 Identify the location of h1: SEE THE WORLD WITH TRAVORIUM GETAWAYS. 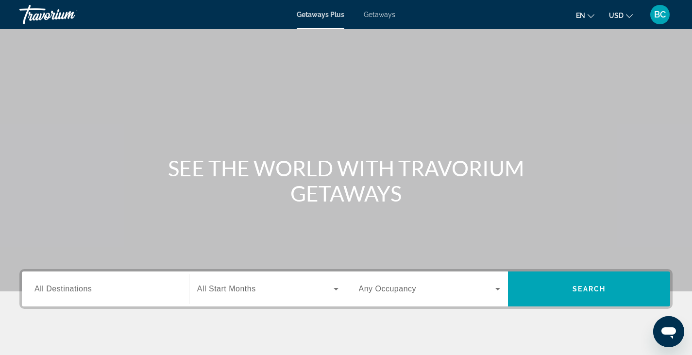
(346, 181).